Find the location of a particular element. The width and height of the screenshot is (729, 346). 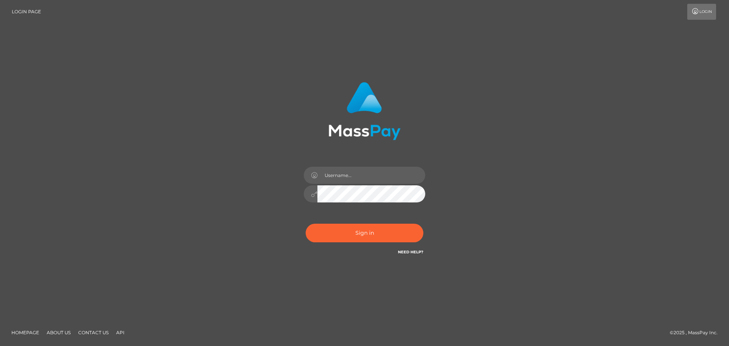

a: API is located at coordinates (120, 332).